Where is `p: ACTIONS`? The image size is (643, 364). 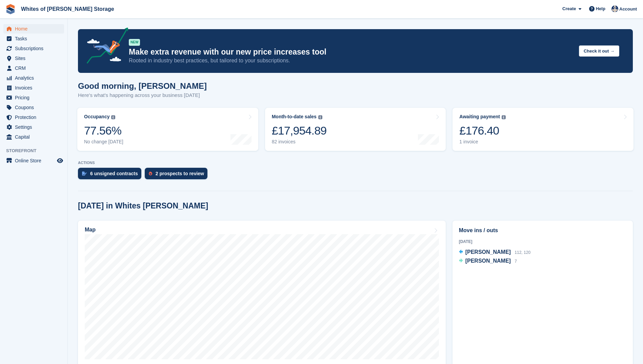 p: ACTIONS is located at coordinates (355, 163).